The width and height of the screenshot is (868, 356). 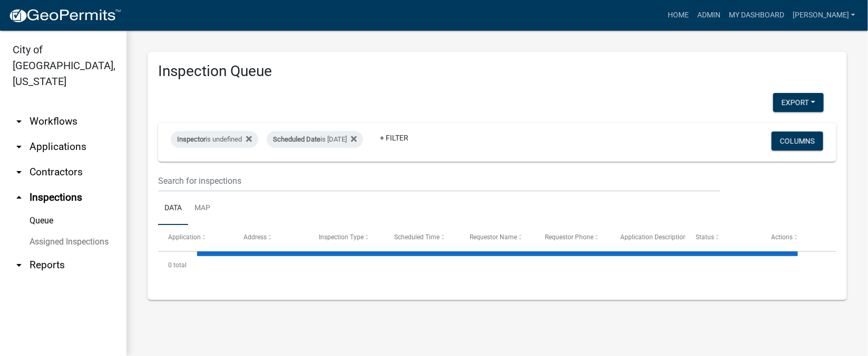 I want to click on i: arrow_drop_up, so click(x=19, y=198).